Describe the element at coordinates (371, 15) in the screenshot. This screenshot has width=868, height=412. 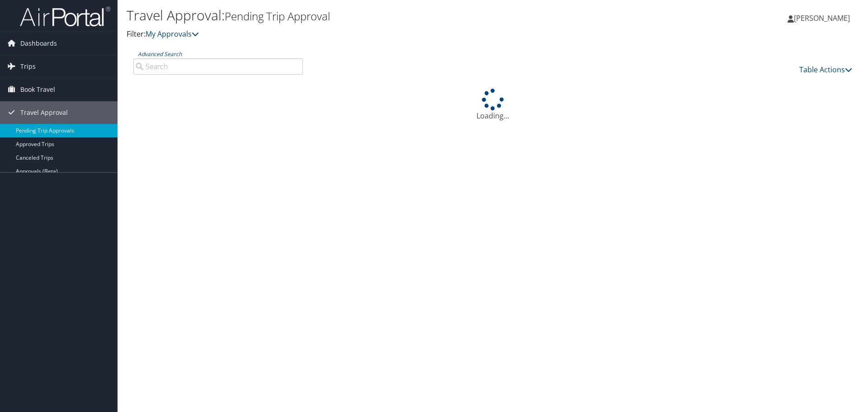
I see `h1: Travel Approval:` at that location.